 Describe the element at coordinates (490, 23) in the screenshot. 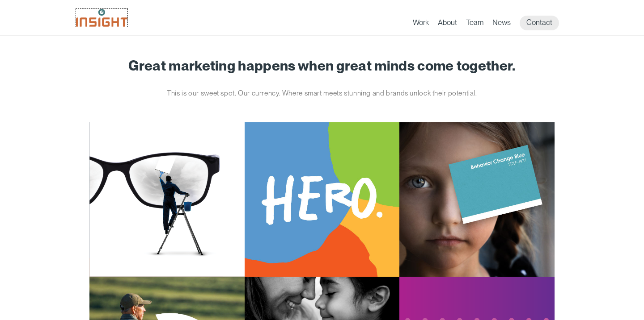

I see `nav: primary navigation menu` at that location.